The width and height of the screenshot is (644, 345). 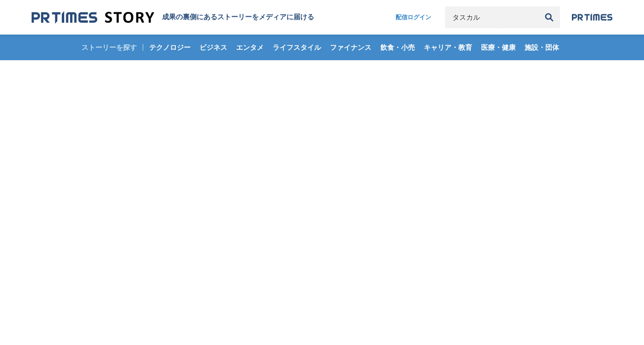 I want to click on span: 飲食・小売, so click(x=397, y=47).